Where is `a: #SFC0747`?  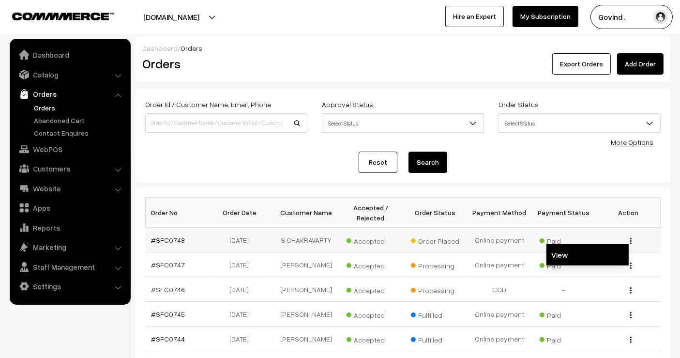 a: #SFC0747 is located at coordinates (168, 264).